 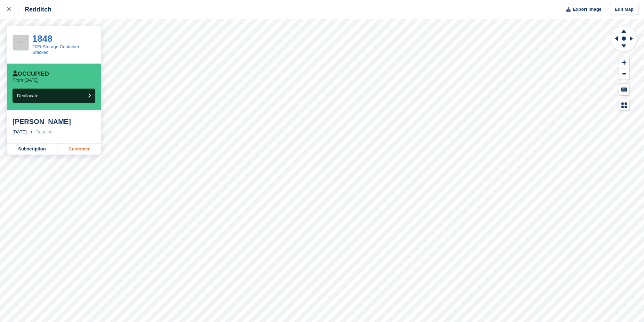 What do you see at coordinates (624, 74) in the screenshot?
I see `button: Zoom Out` at bounding box center [624, 74].